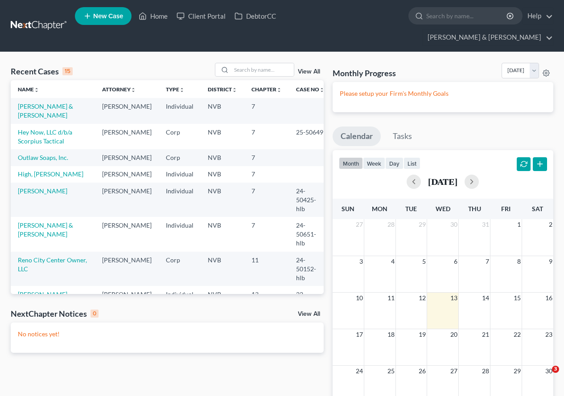 This screenshot has height=396, width=564. What do you see at coordinates (424, 262) in the screenshot?
I see `span: 5` at bounding box center [424, 262].